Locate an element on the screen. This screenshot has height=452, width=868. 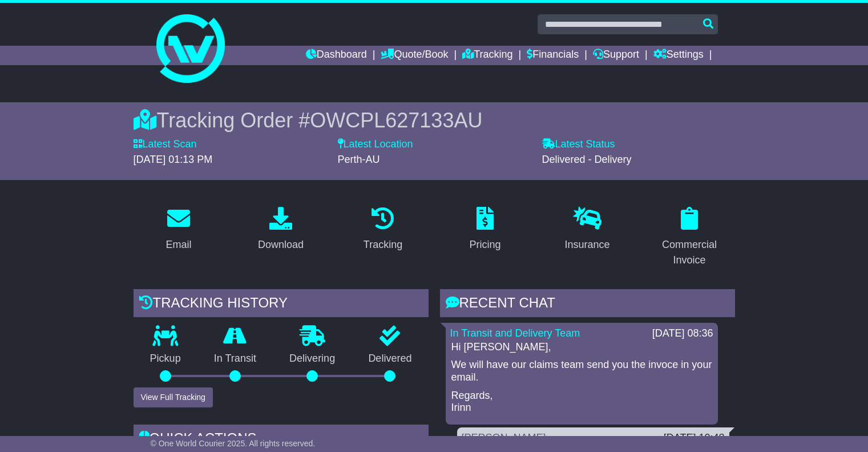
label: Latest Status is located at coordinates (578, 144).